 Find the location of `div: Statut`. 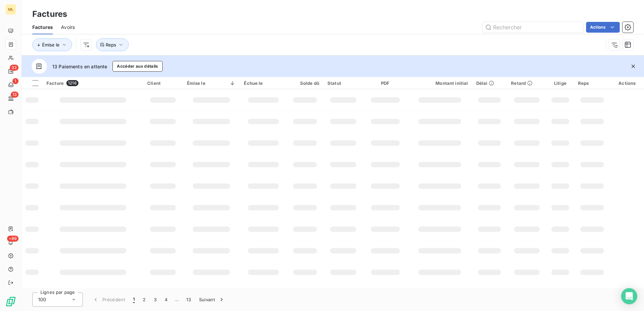

div: Statut is located at coordinates (343, 83).